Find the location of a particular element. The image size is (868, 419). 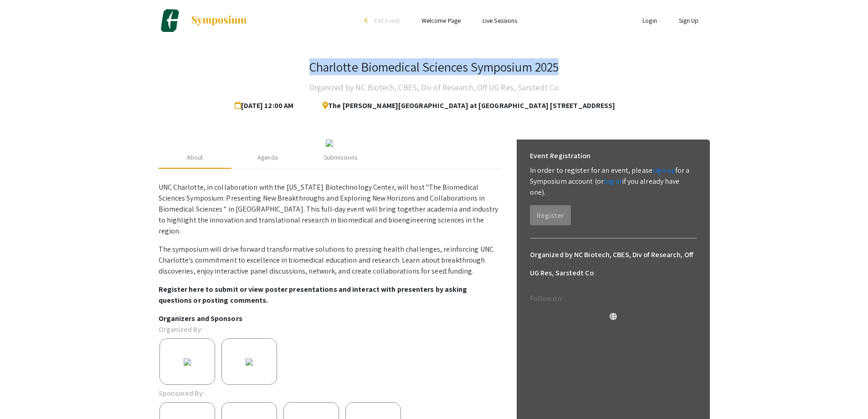

a: Live Sessions is located at coordinates (500, 21).